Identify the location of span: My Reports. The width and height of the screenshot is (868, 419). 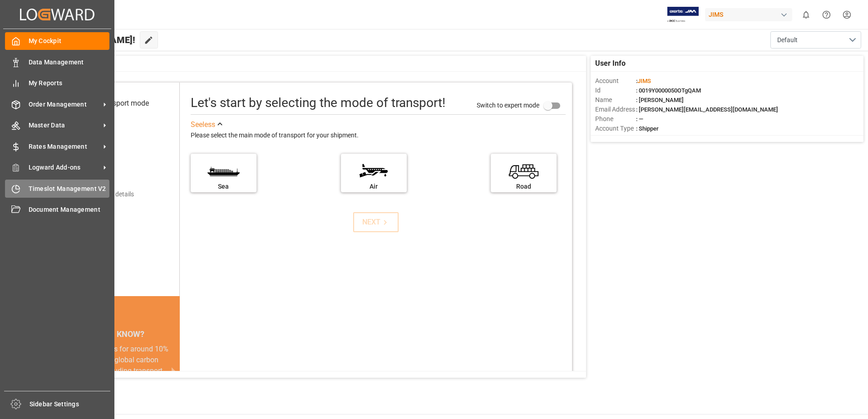
(69, 83).